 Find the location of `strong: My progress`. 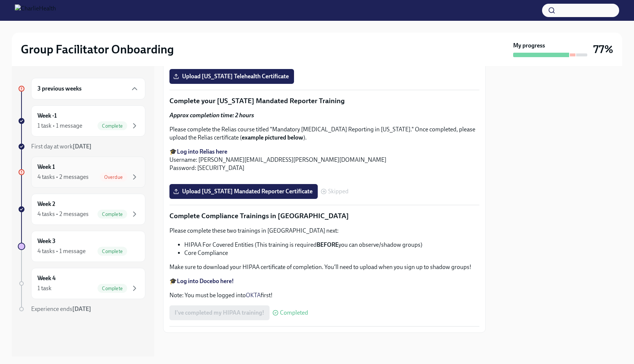

strong: My progress is located at coordinates (529, 45).